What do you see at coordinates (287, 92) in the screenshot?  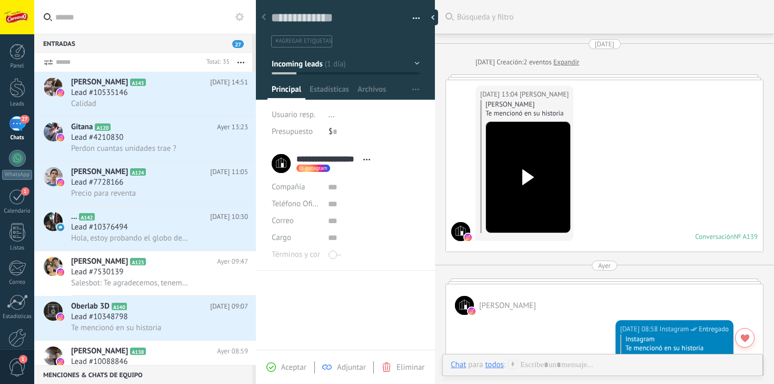 I see `span: Principal` at bounding box center [287, 92].